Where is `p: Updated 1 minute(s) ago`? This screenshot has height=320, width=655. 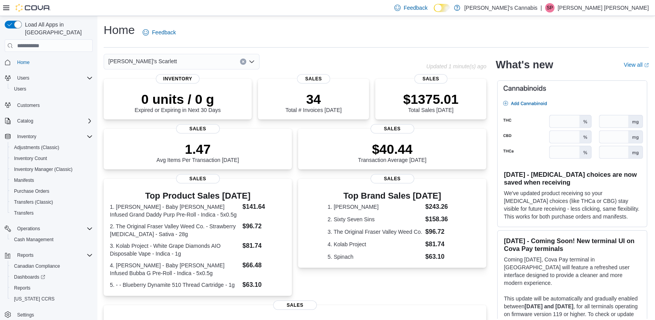 p: Updated 1 minute(s) ago is located at coordinates (457, 66).